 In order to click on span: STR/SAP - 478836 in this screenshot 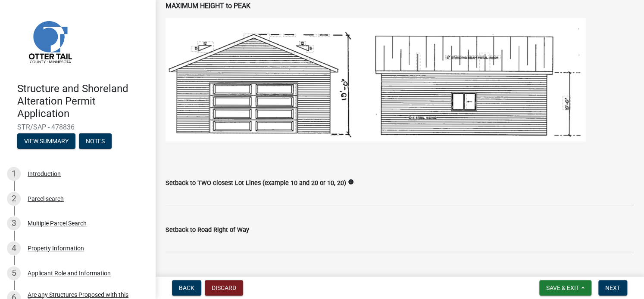, I will do `click(77, 127)`.